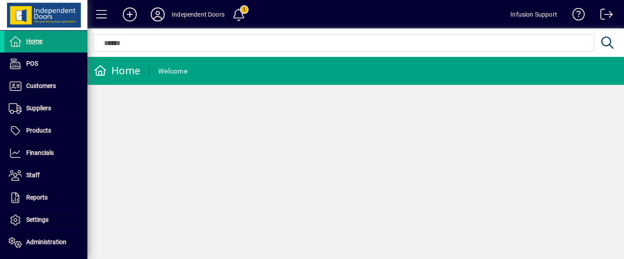 The width and height of the screenshot is (624, 259). I want to click on button: Profile, so click(158, 14).